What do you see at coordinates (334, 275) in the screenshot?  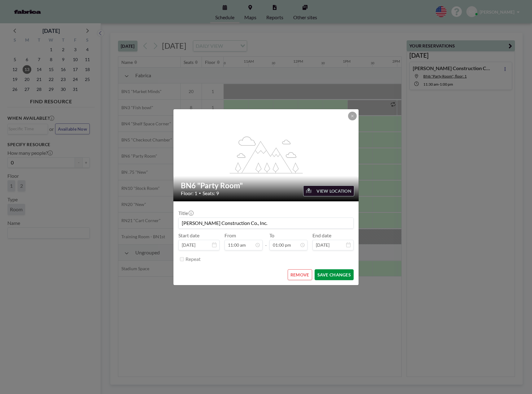 I see `button: SAVE CHANGES` at bounding box center [334, 275].